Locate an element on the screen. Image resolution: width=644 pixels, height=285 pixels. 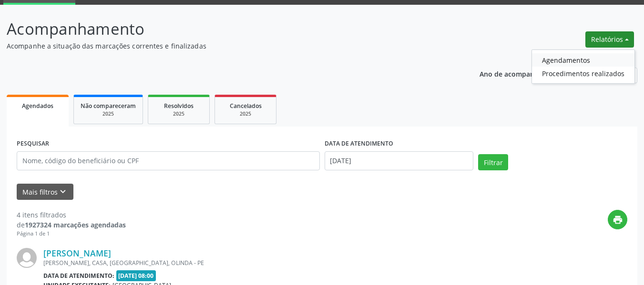
p: Acompanhe a situação das marcações correntes e finalizadas is located at coordinates (227, 46).